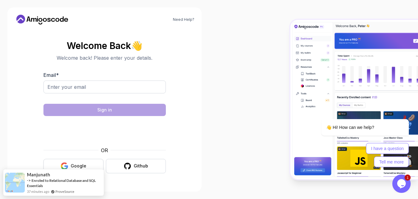 The image size is (418, 199). I want to click on h2: Welcome Back, so click(105, 46).